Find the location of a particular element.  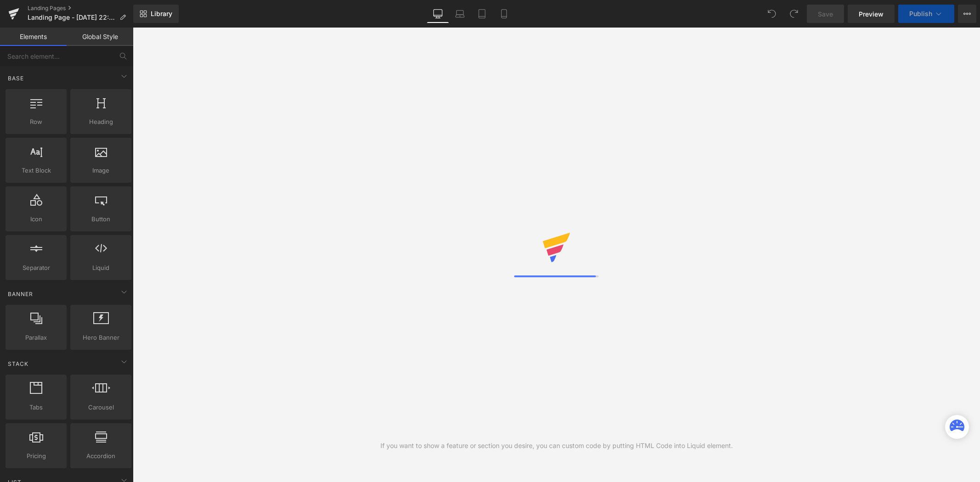

span: Tabs is located at coordinates (36, 407).